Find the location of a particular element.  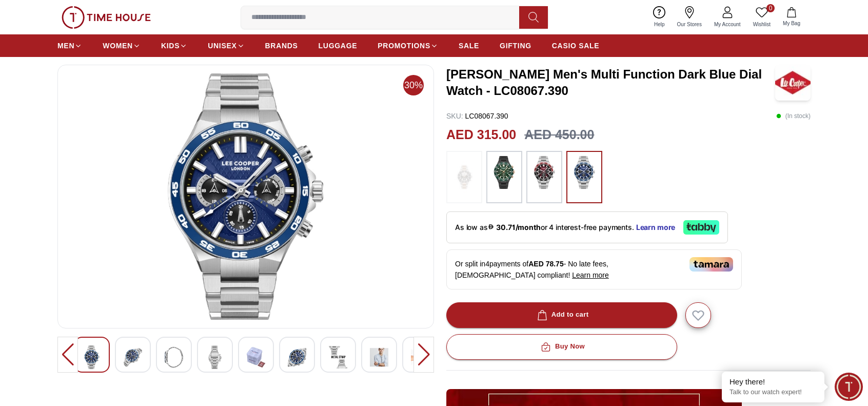

span: PROMOTIONS is located at coordinates (404, 46).